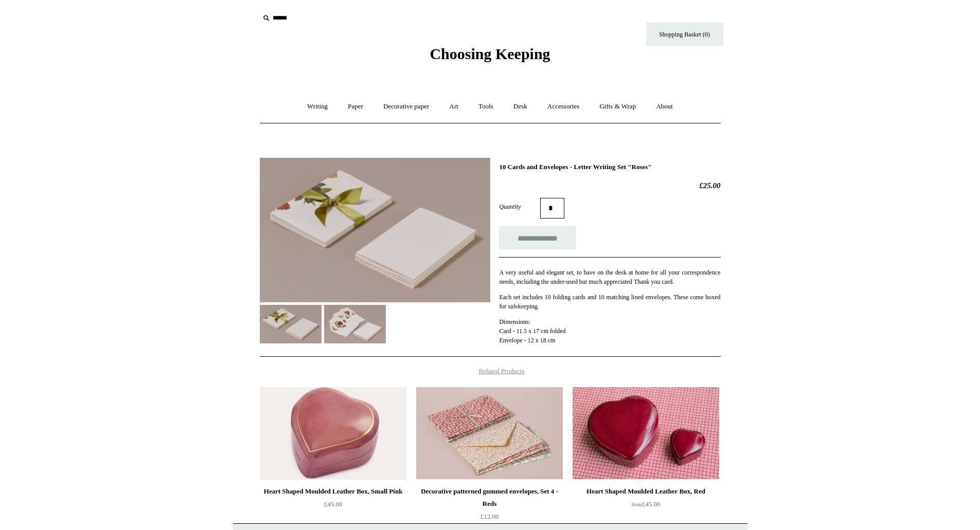  I want to click on img: Decorative patterned gummed envelopes, Set 4 - Reds, so click(490, 433).